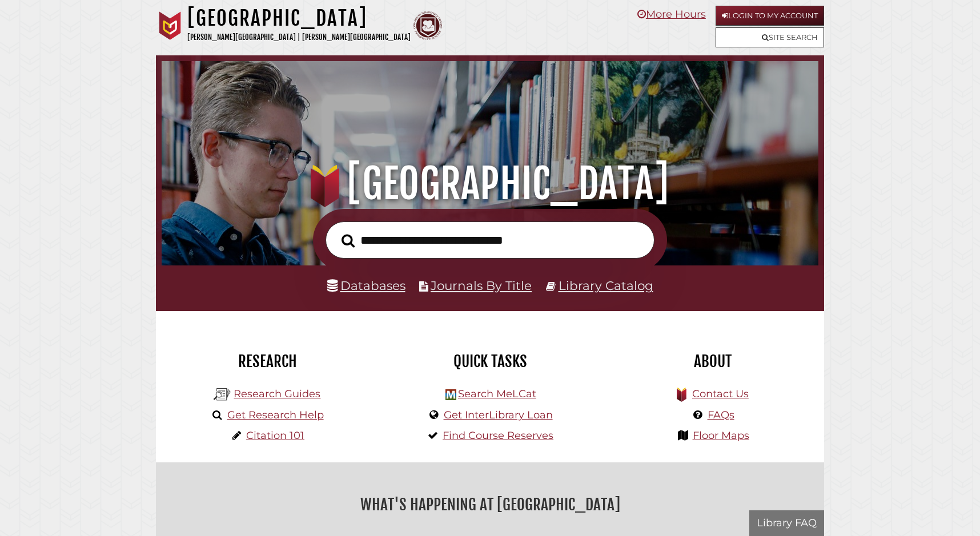 Image resolution: width=980 pixels, height=536 pixels. I want to click on i: Search, so click(348, 240).